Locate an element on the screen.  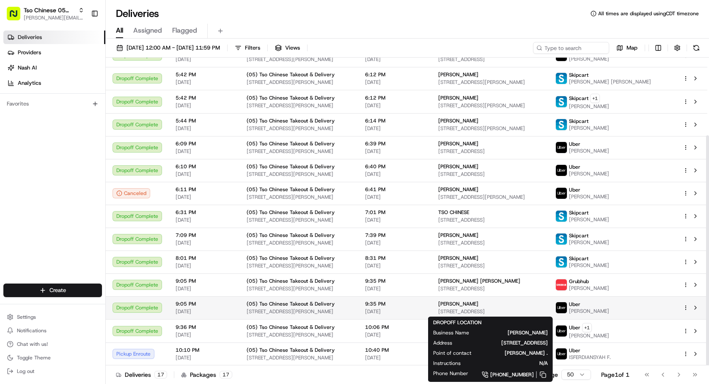
span: 10:06 PM is located at coordinates (395, 327).